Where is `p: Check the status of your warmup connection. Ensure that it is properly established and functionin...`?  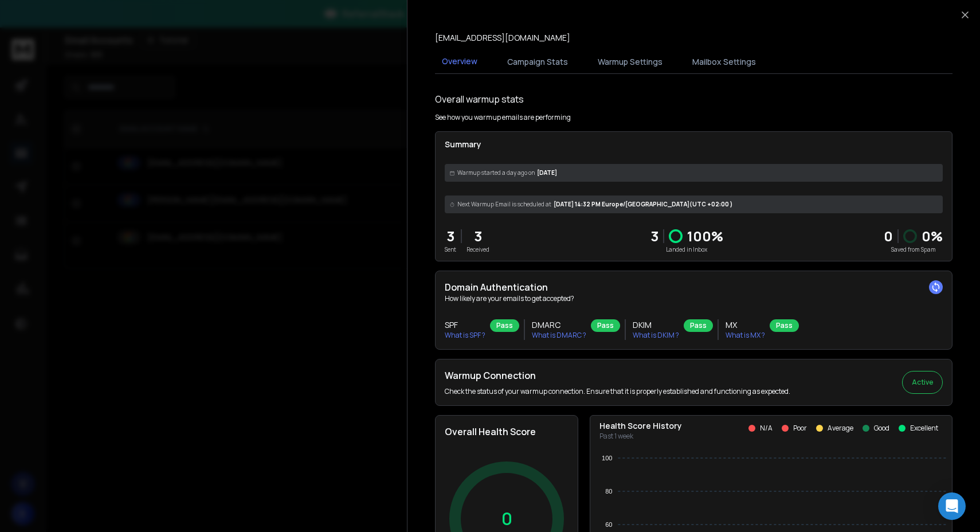
p: Check the status of your warmup connection. Ensure that it is properly established and functionin... is located at coordinates (617, 391).